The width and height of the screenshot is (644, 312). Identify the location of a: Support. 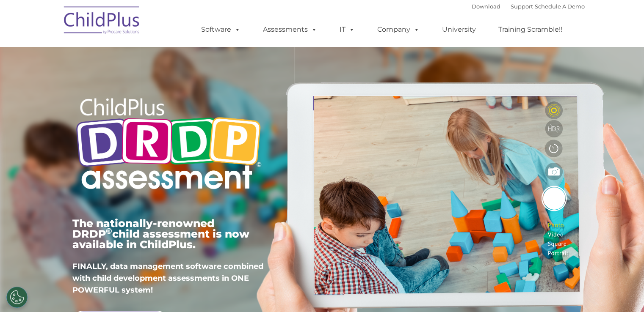
(522, 6).